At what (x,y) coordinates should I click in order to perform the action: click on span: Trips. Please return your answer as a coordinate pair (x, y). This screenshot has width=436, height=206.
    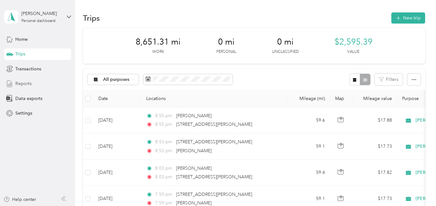
    Looking at the image, I should click on (20, 54).